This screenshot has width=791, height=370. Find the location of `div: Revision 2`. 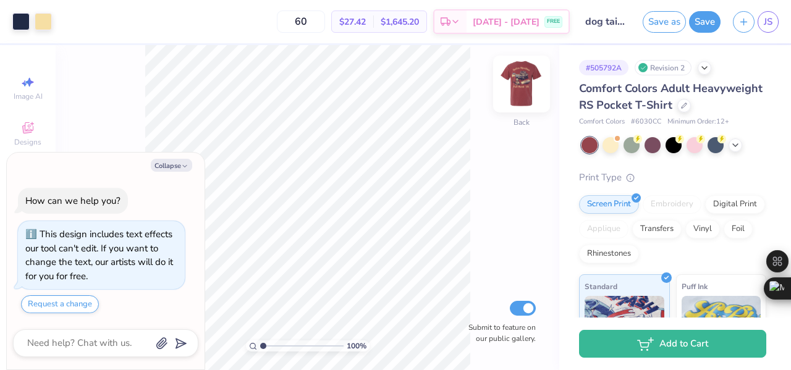

div: Revision 2 is located at coordinates (663, 67).